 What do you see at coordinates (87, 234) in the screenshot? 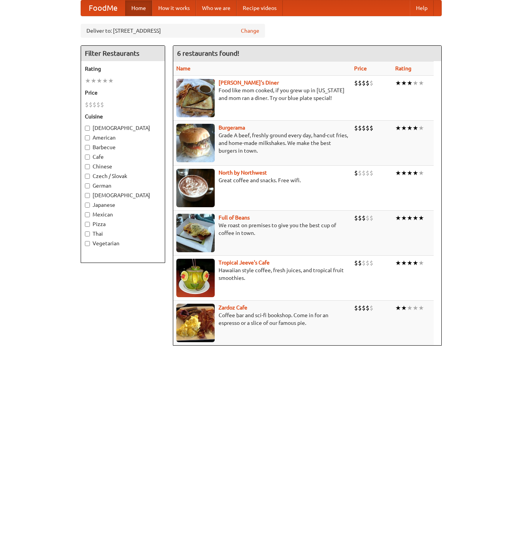
I see `input: Thai` at bounding box center [87, 234].